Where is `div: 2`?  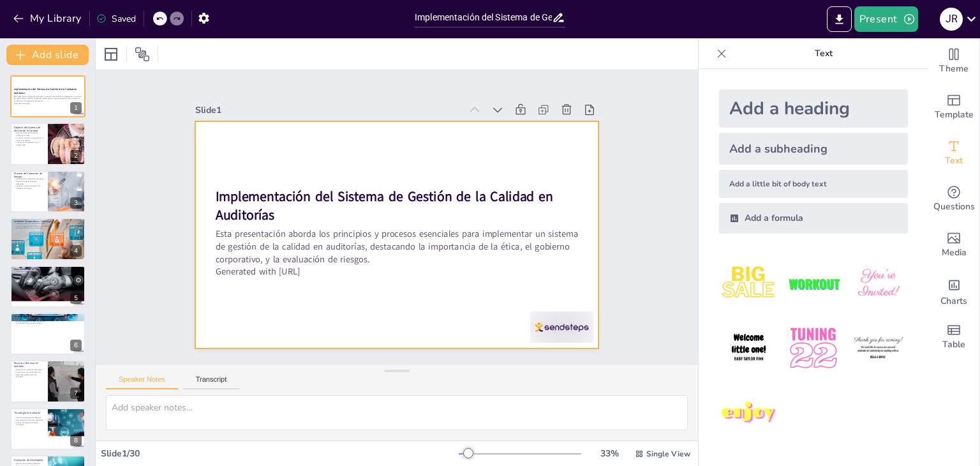 div: 2 is located at coordinates (76, 156).